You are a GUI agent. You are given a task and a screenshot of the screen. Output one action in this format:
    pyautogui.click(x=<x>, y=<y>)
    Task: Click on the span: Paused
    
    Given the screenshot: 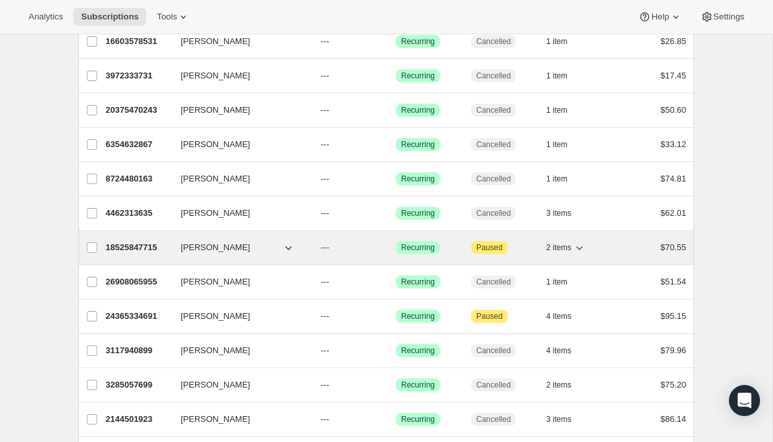 What is the action you would take?
    pyautogui.click(x=489, y=248)
    